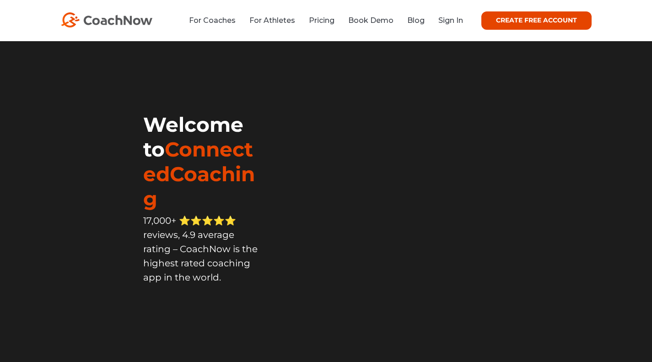 The image size is (652, 362). I want to click on span: 17,000+ ⭐️⭐️⭐️⭐️⭐️ reviews, 4.9 average rating – CoachNow is the highest rated coaching app in th..., so click(200, 249).